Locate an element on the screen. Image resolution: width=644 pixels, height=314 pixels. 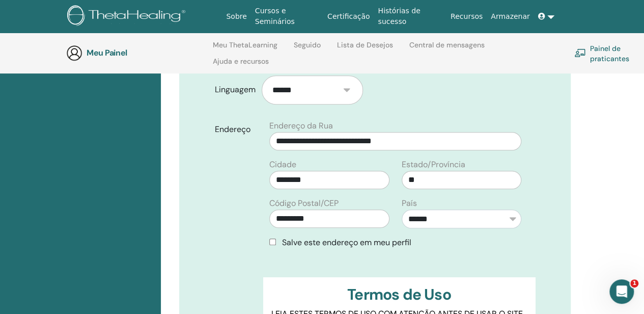
a: Central de mensagens is located at coordinates (447, 49).